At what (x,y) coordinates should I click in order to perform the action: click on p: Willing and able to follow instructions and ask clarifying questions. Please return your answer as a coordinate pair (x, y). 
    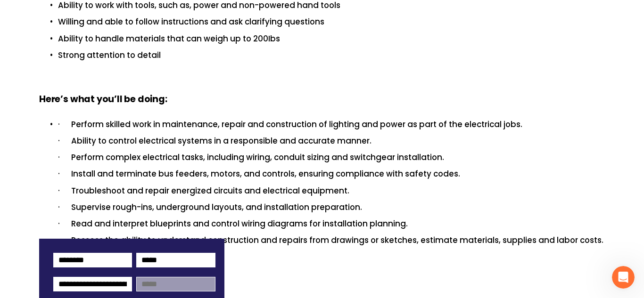
    Looking at the image, I should click on (332, 22).